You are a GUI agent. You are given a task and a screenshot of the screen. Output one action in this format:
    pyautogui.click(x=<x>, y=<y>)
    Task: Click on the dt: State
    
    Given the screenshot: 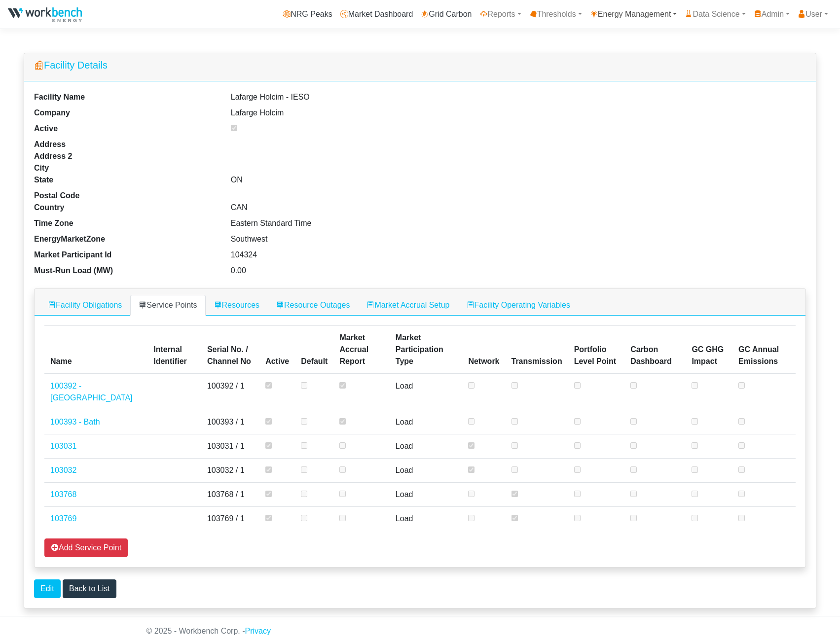 What is the action you would take?
    pyautogui.click(x=124, y=182)
    